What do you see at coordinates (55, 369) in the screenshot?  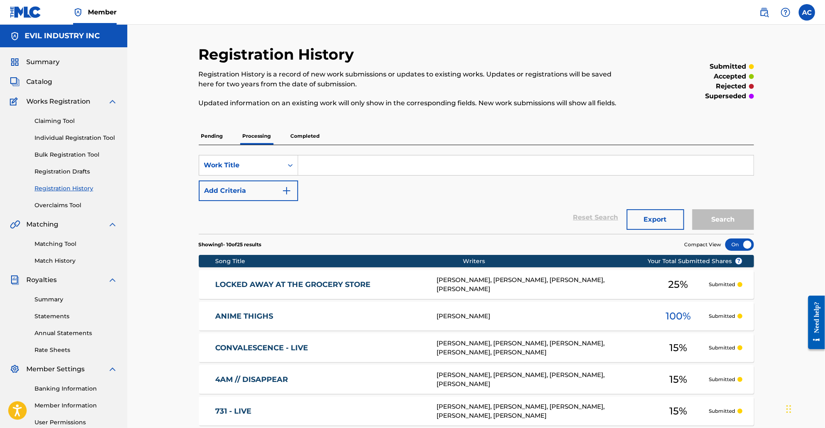 I see `span: Member Settings` at bounding box center [55, 369].